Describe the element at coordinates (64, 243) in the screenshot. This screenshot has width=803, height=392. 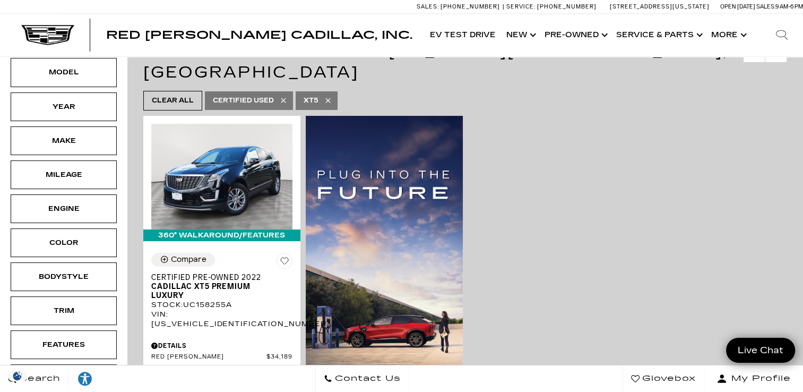
I see `div: Color` at that location.